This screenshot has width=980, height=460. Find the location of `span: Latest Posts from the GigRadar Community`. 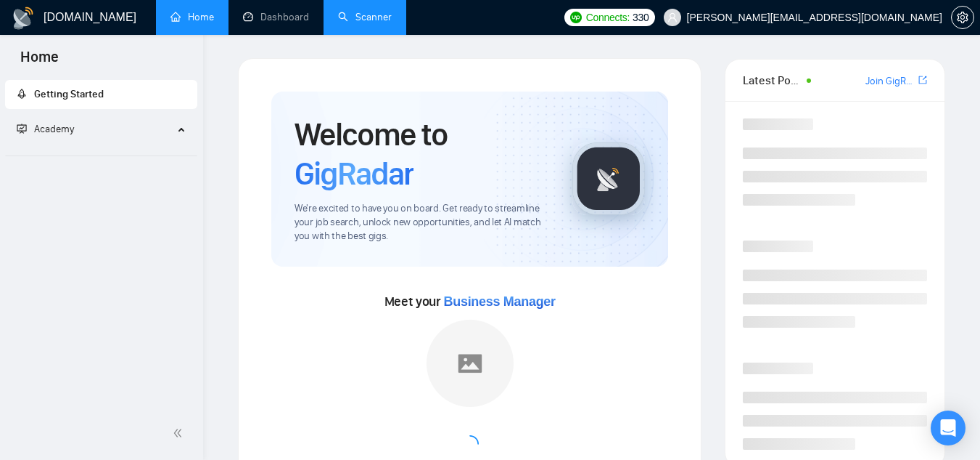

span: Latest Posts from the GigRadar Community is located at coordinates (773, 80).